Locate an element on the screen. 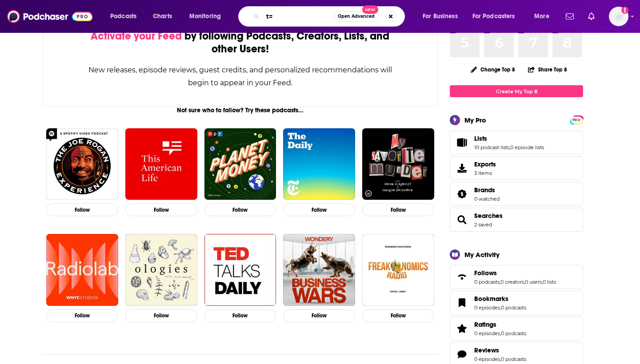 Image resolution: width=640 pixels, height=364 pixels. span: Reviews is located at coordinates (487, 350).